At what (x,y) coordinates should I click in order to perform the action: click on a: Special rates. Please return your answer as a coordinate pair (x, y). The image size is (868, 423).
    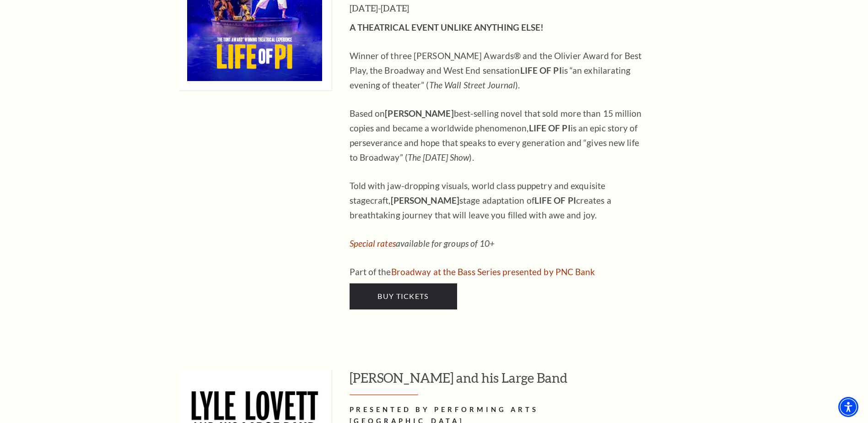
    Looking at the image, I should click on (373, 243).